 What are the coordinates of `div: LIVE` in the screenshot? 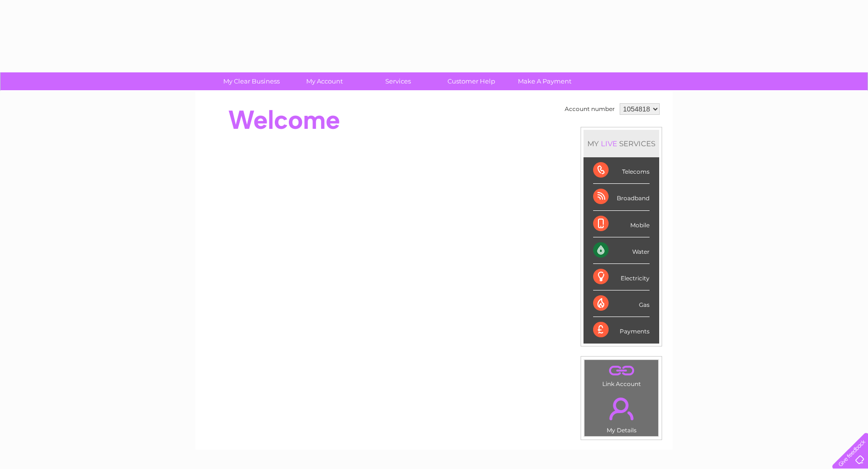 It's located at (609, 143).